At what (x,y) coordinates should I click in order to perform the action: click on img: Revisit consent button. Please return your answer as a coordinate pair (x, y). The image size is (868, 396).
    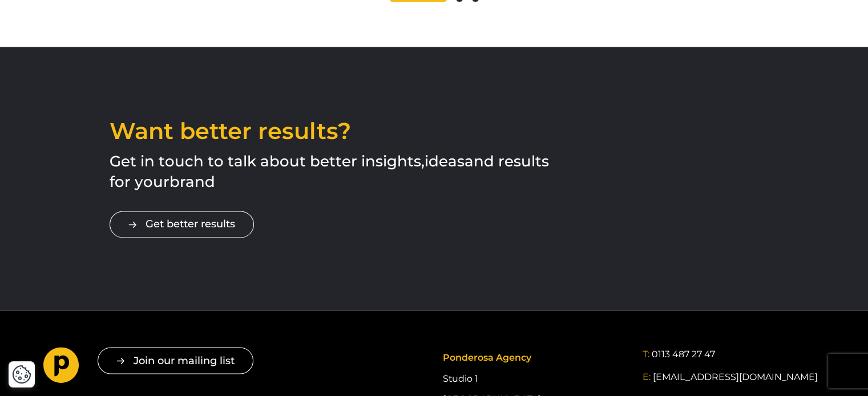
    Looking at the image, I should click on (22, 374).